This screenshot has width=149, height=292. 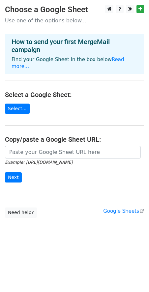 What do you see at coordinates (74, 20) in the screenshot?
I see `p: Use one of the options below...` at bounding box center [74, 20].